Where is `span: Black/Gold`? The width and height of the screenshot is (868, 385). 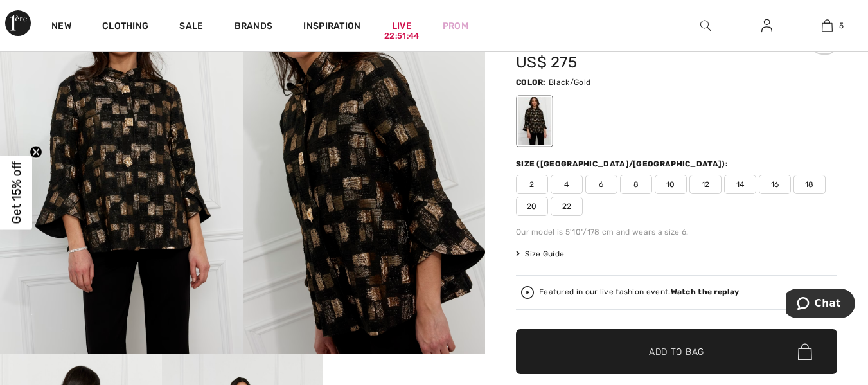 span: Black/Gold is located at coordinates (569, 82).